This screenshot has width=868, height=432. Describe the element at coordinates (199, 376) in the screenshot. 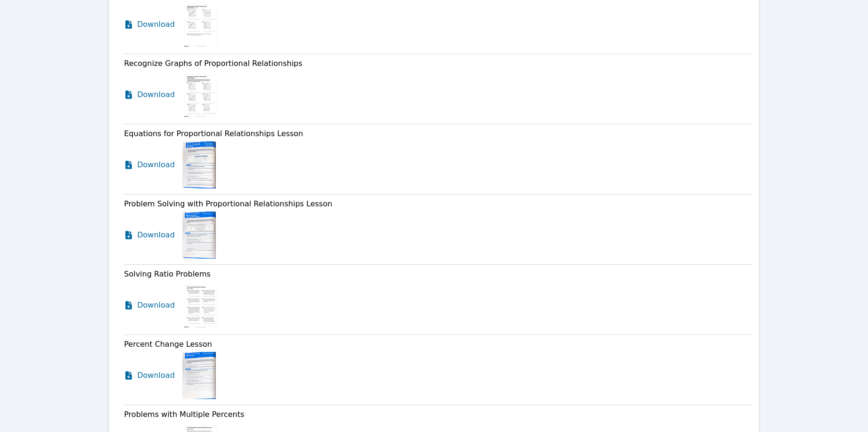

I see `img: Percent Change Lesson` at that location.